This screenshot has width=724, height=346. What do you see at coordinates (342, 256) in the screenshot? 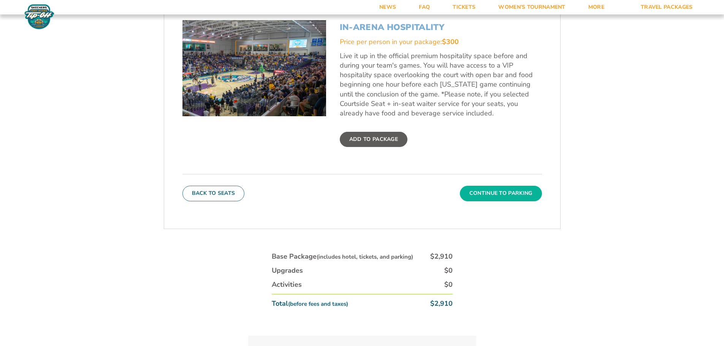
I see `div: Base Package` at bounding box center [342, 256].